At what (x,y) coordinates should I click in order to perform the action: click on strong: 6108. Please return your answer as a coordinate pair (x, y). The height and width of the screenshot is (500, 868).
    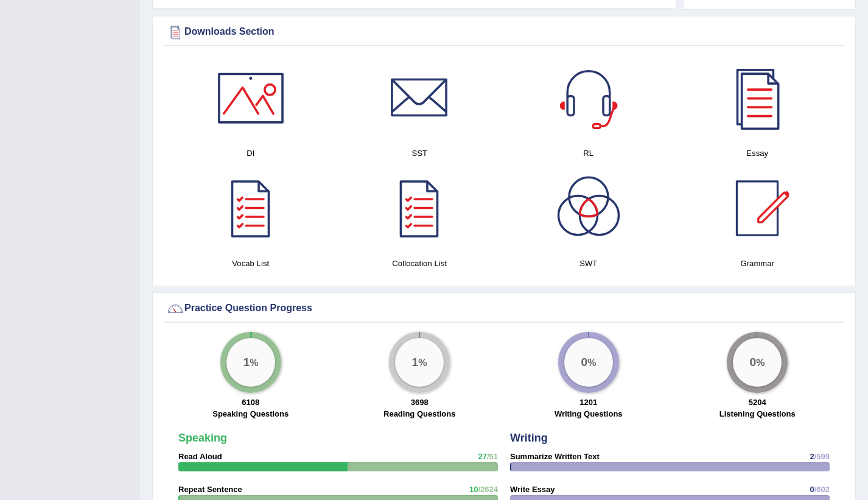
    Looking at the image, I should click on (250, 402).